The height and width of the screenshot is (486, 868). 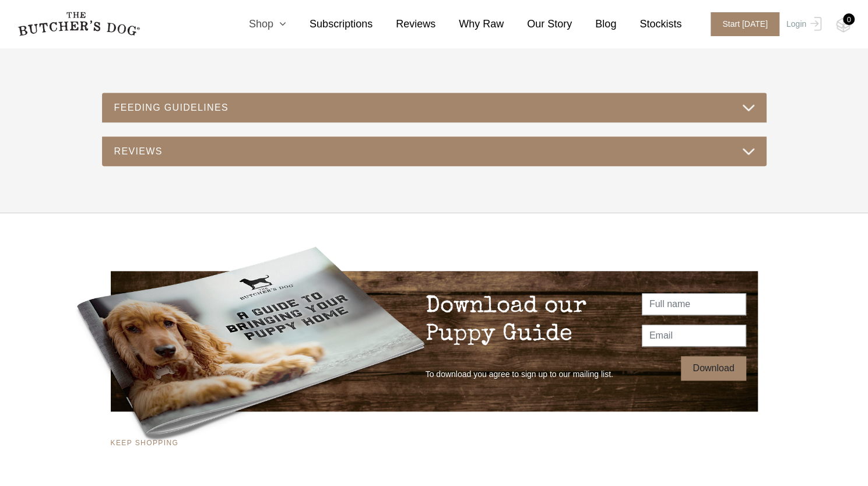 What do you see at coordinates (802, 24) in the screenshot?
I see `a: Login` at bounding box center [802, 24].